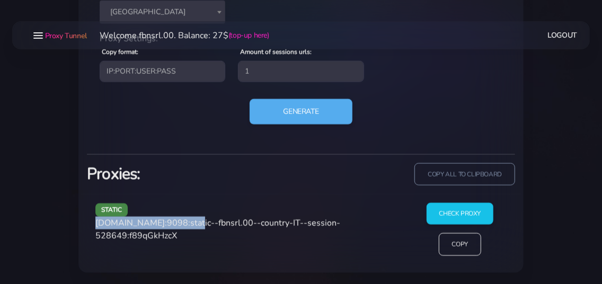 Image resolution: width=602 pixels, height=284 pixels. What do you see at coordinates (111, 210) in the screenshot?
I see `span: static` at bounding box center [111, 210].